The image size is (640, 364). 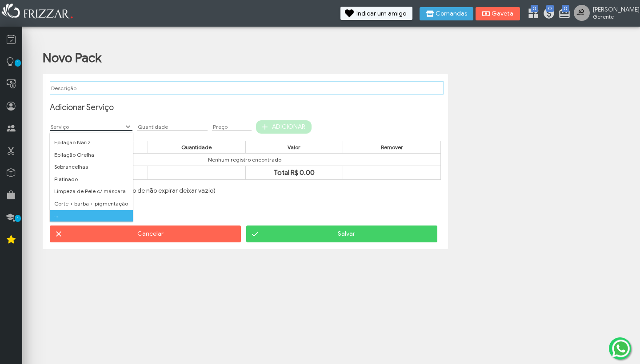 What do you see at coordinates (503, 14) in the screenshot?
I see `span: Gaveta` at bounding box center [503, 14].